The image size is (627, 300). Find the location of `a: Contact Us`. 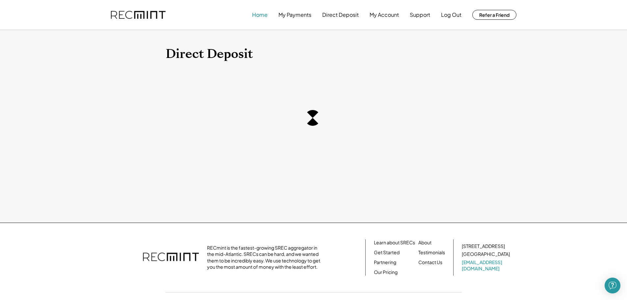

a: Contact Us is located at coordinates (430, 262).